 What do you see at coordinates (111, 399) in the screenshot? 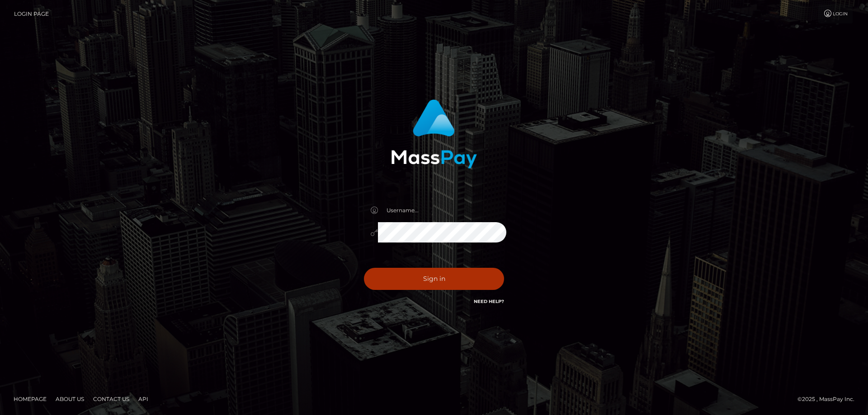
I see `a: Contact Us` at bounding box center [111, 399].